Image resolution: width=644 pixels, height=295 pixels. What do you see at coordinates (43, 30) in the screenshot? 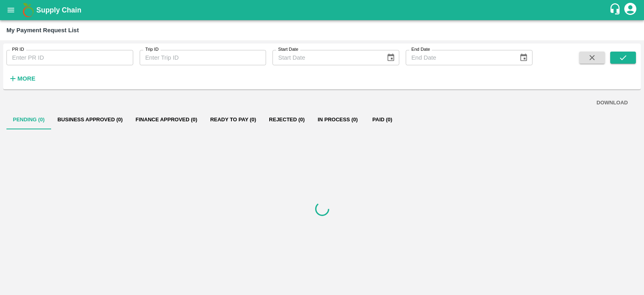
I see `div: My Payment Request List` at bounding box center [43, 30].